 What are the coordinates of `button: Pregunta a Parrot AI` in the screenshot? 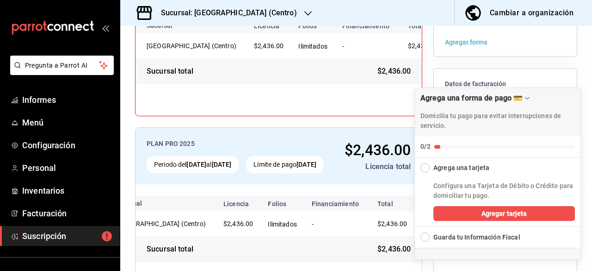 It's located at (62, 65).